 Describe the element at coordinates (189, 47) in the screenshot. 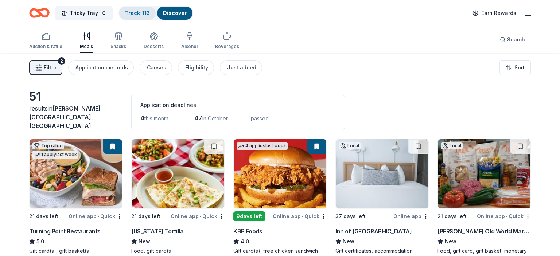

I see `div: Alcohol` at that location.